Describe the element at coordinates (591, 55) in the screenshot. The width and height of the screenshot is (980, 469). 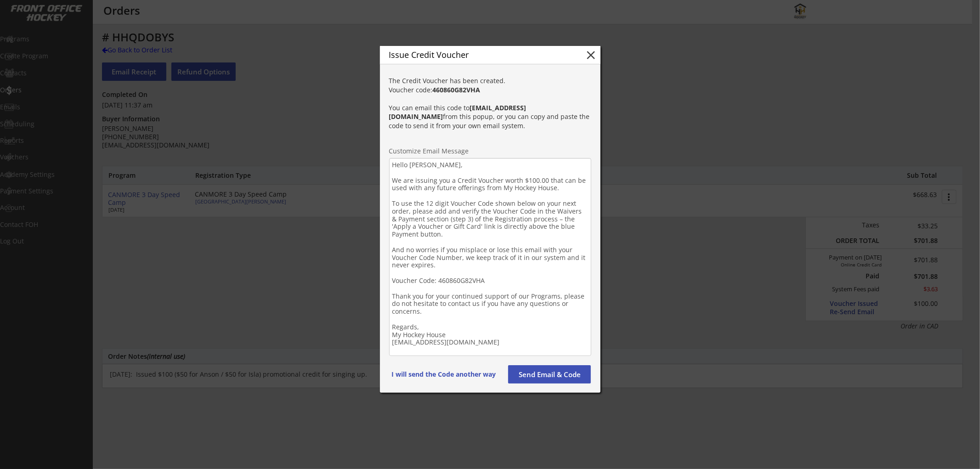
I see `button: close` at that location.